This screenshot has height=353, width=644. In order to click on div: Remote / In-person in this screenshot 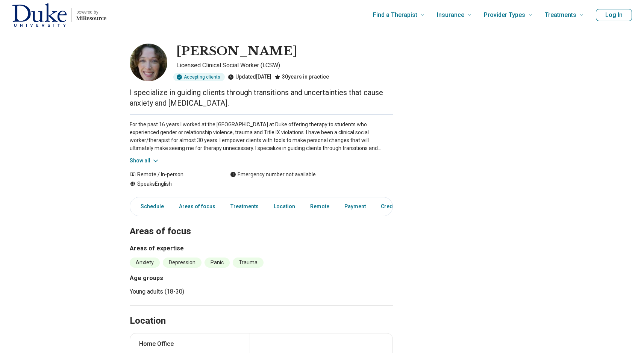, I will do `click(172, 174)`.